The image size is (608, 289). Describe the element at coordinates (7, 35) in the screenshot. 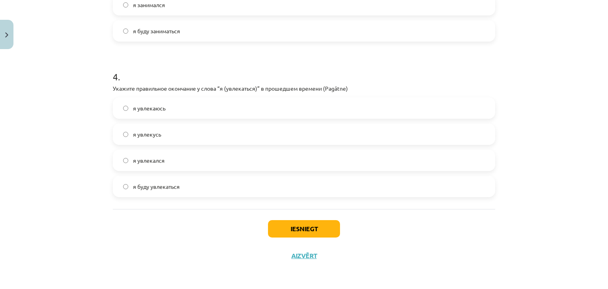

I see `img: icon-close-lesson-0947bae3869378f0d4975bcd49f059093ad1ed9edebbc8119c70593378902aed.svg` at that location.